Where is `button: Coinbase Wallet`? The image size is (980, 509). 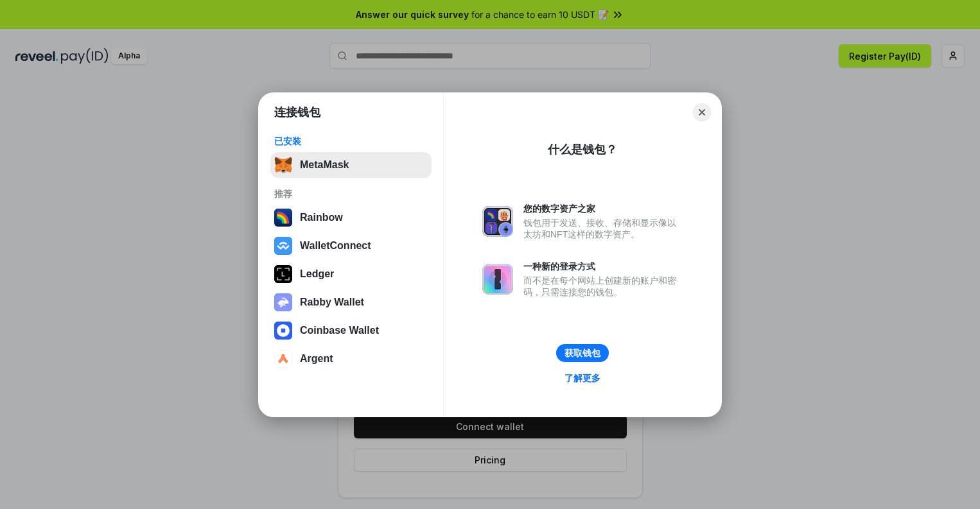
button: Coinbase Wallet is located at coordinates (351, 331).